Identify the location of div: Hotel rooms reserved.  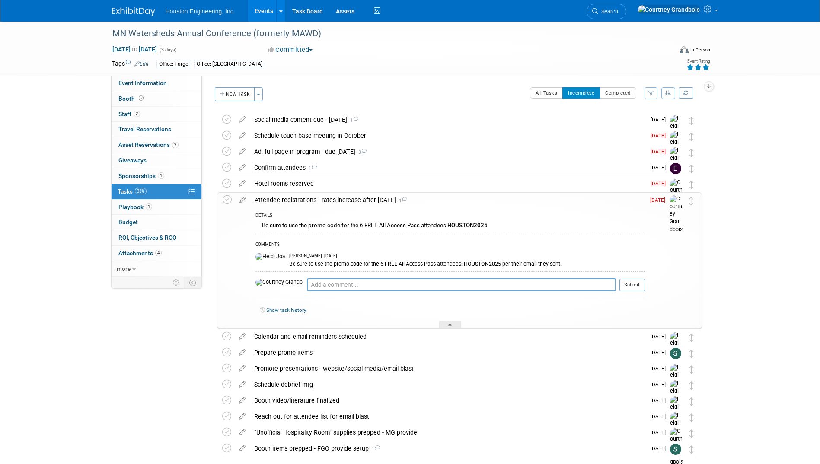
(447, 184).